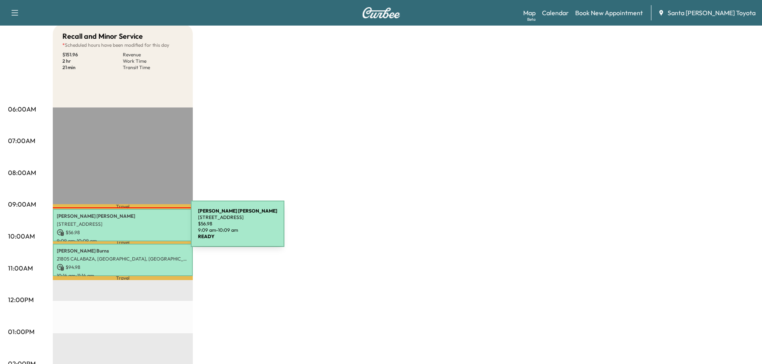 Image resolution: width=762 pixels, height=364 pixels. What do you see at coordinates (92, 55) in the screenshot?
I see `p: $ 151.96` at bounding box center [92, 55].